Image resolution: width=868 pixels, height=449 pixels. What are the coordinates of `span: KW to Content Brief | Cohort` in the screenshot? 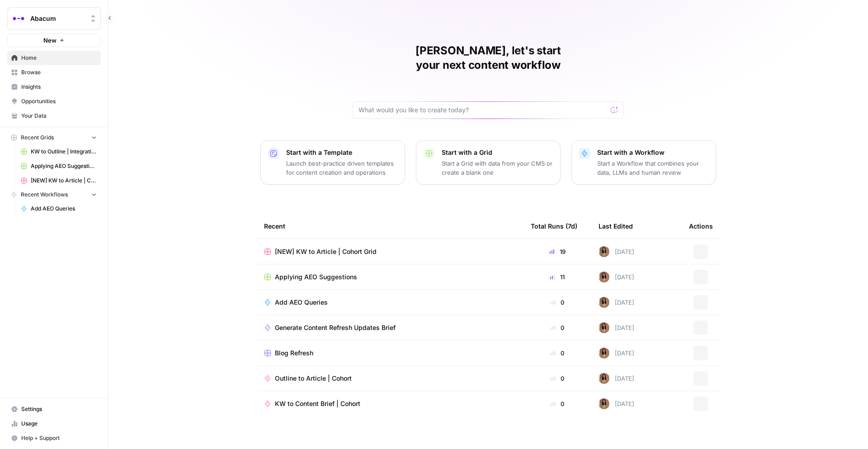 It's located at (318, 404).